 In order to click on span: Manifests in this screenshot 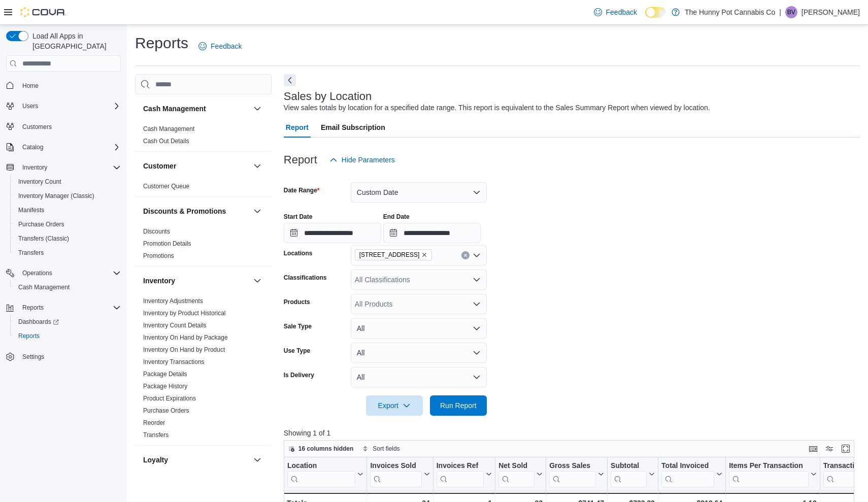, I will do `click(67, 210)`.